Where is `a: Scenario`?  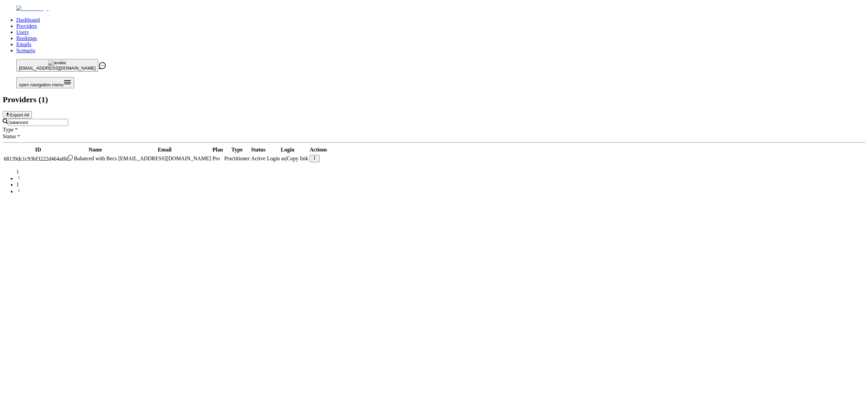 a: Scenario is located at coordinates (26, 50).